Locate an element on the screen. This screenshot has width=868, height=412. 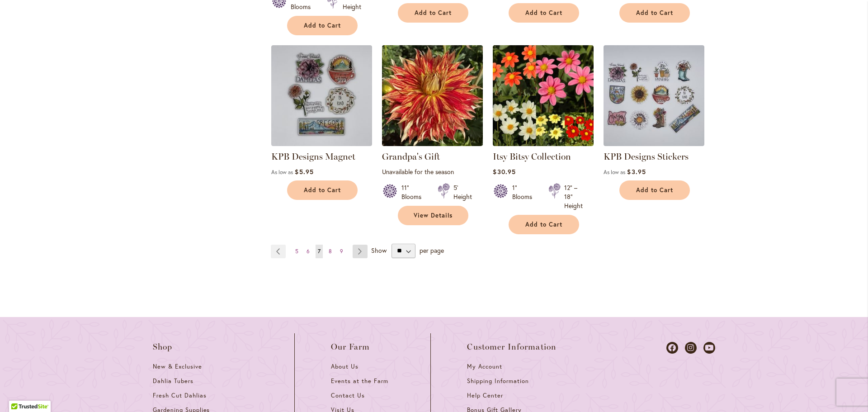
span: Help Center is located at coordinates (485, 395).